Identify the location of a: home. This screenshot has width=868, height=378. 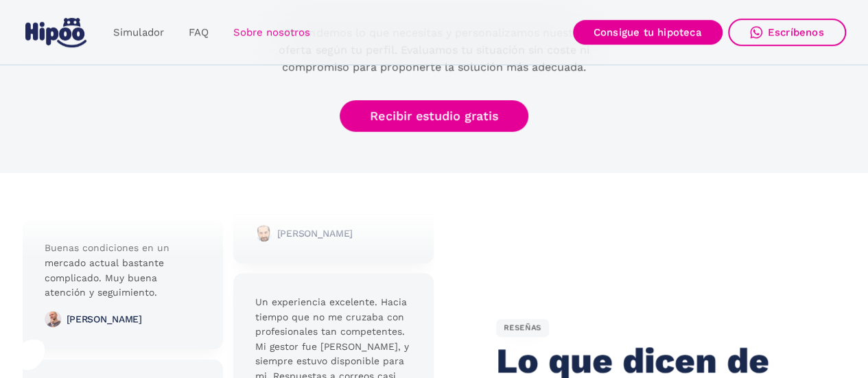
(57, 32).